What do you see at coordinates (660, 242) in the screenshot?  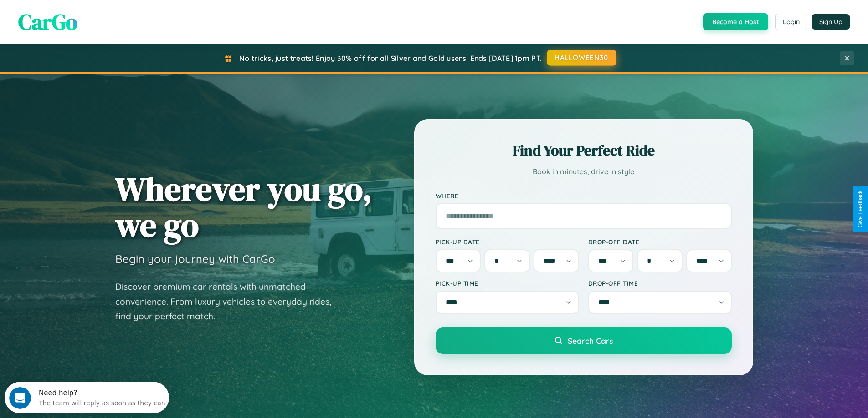 I see `label: Drop-off Date` at bounding box center [660, 242].